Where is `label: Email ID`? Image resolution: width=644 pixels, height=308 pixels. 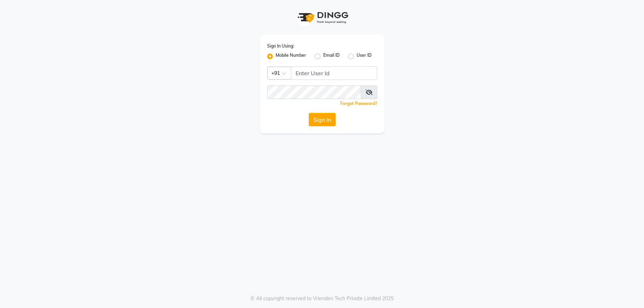 label: Email ID is located at coordinates (331, 56).